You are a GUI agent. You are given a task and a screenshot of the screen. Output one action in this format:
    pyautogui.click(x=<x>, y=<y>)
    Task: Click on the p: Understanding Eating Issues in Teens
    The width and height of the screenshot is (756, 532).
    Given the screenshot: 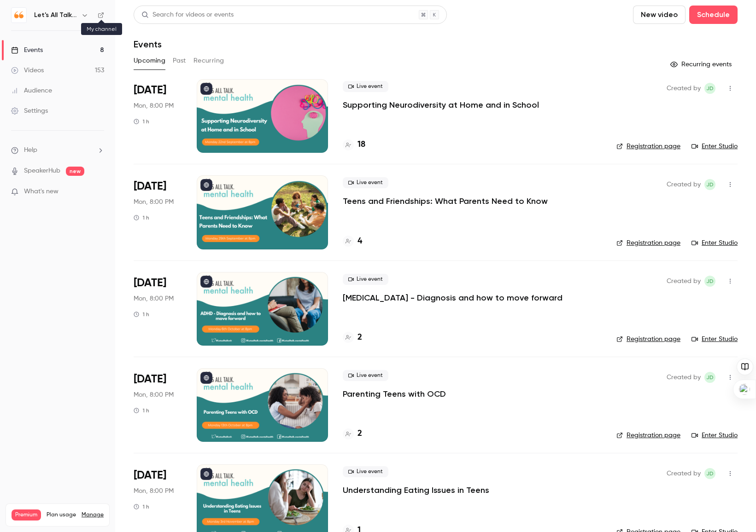 What is the action you would take?
    pyautogui.click(x=416, y=490)
    